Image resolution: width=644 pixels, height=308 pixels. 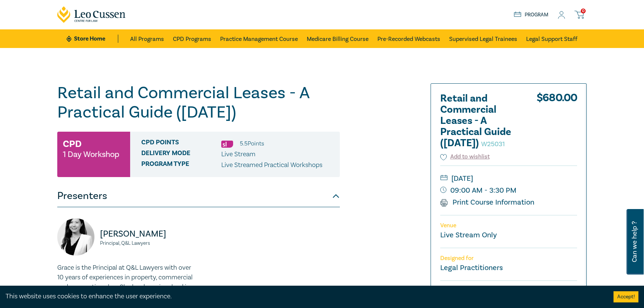 What do you see at coordinates (227, 144) in the screenshot?
I see `img: Substantive Law` at bounding box center [227, 144].